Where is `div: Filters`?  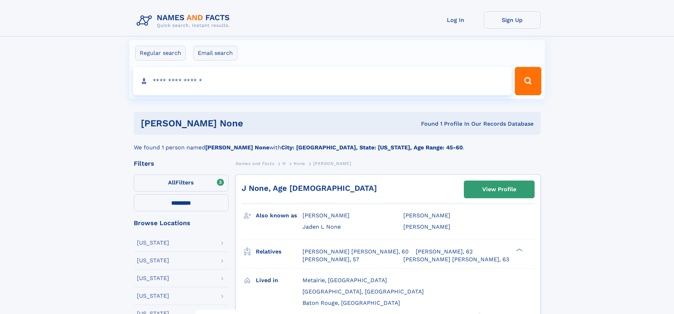
div: Filters is located at coordinates (181, 163).